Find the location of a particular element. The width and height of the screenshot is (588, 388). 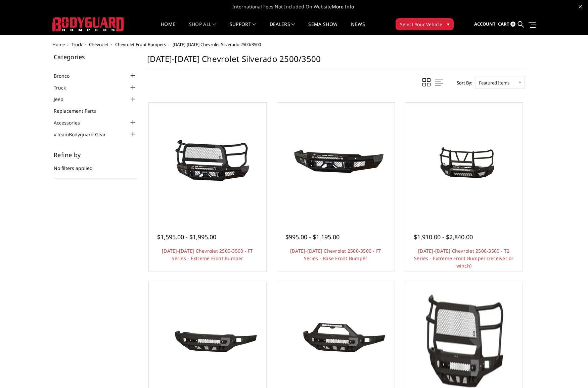

a: 2024-2025 Chevrolet 2500-3500 - FT Series - Base Front Bumper 2024-2025 Chevrolet 2500-3500 - FT ... is located at coordinates (336, 161).